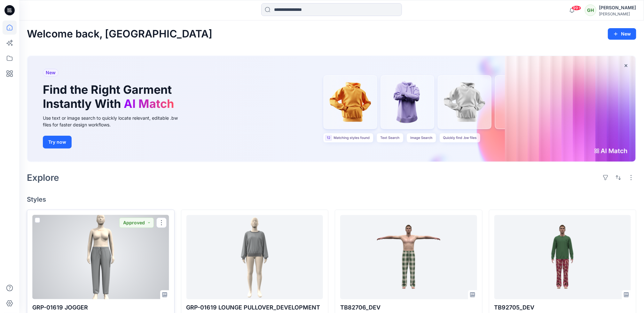  What do you see at coordinates (408, 257) in the screenshot?
I see `a: TB82706_DEV` at bounding box center [408, 257].